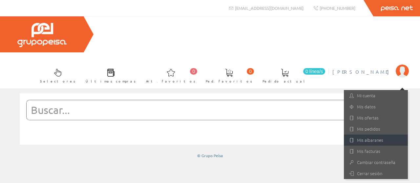  I want to click on span: Últimas compras, so click(111, 81).